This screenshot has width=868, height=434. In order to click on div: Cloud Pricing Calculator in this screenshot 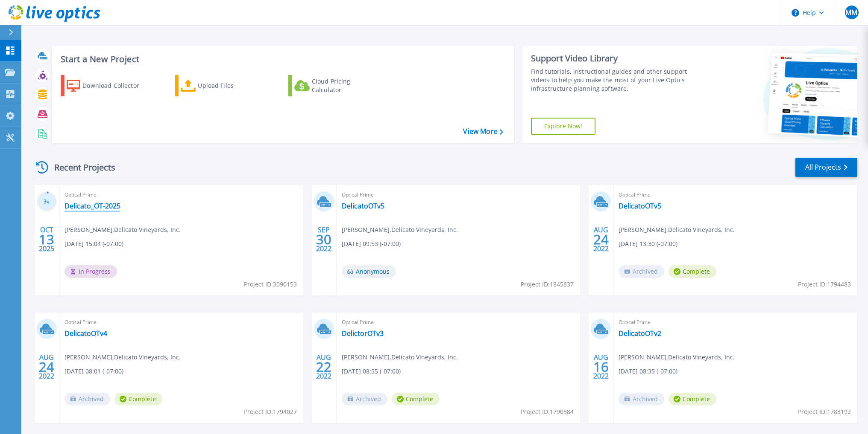, I will do `click(346, 86)`.